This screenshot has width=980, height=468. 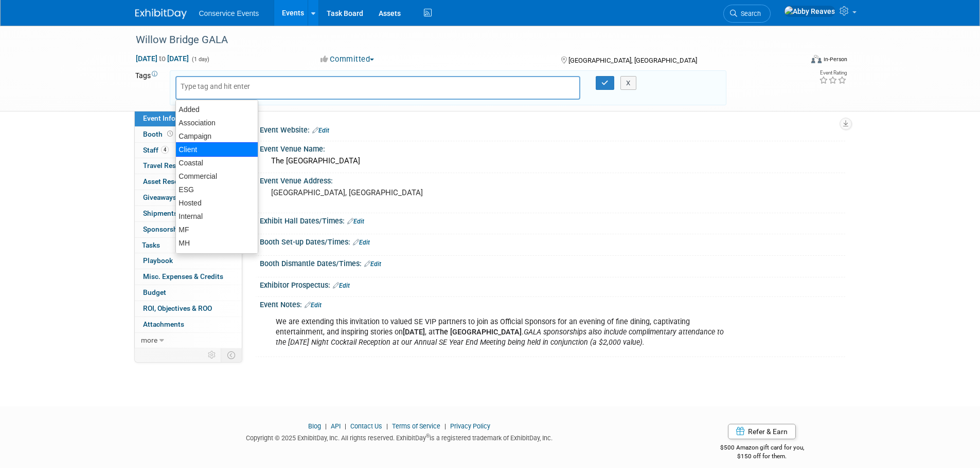 I want to click on a: Attachments, so click(x=189, y=325).